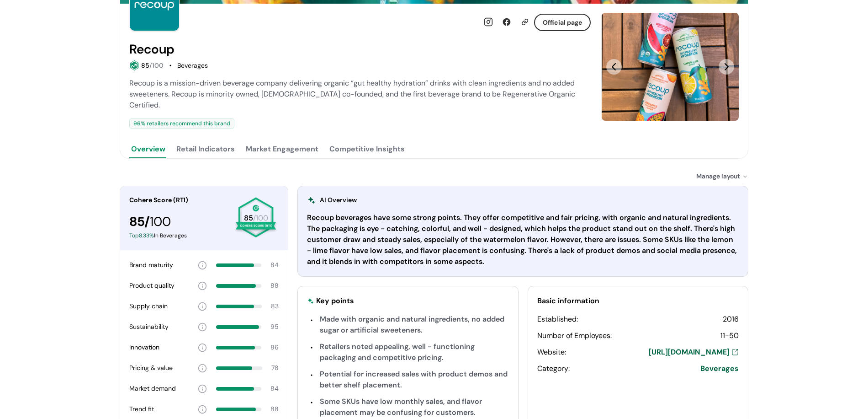 This screenshot has width=868, height=419. What do you see at coordinates (352, 94) in the screenshot?
I see `span: Recoup is a mission-driven beverage company delivering organic “gut healthy hydration” drinks wit...` at bounding box center [352, 94].